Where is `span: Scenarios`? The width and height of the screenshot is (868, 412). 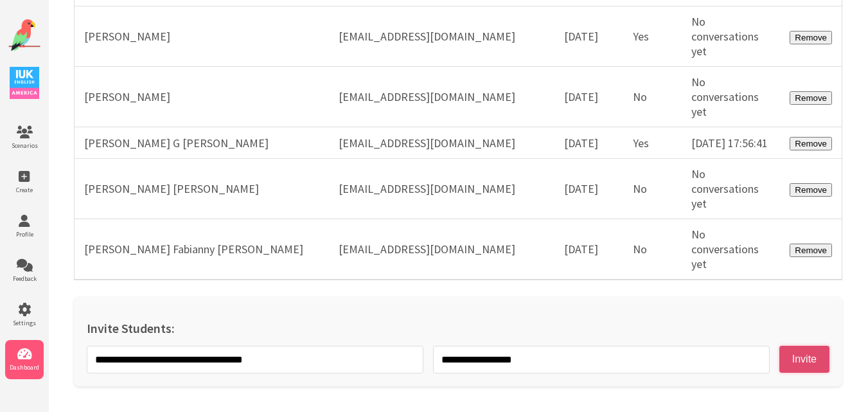
span: Scenarios is located at coordinates (24, 145).